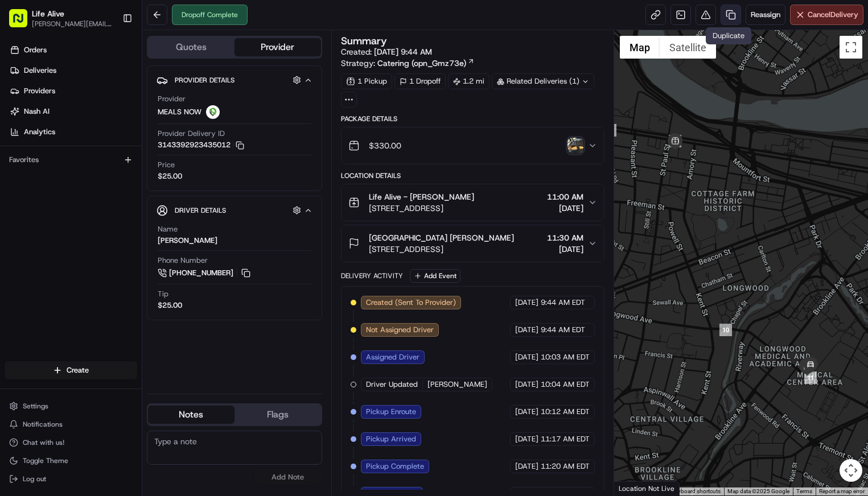 The width and height of the screenshot is (868, 496). Describe the element at coordinates (472, 146) in the screenshot. I see `button: $330.00photo_proof_of_delivery image` at that location.